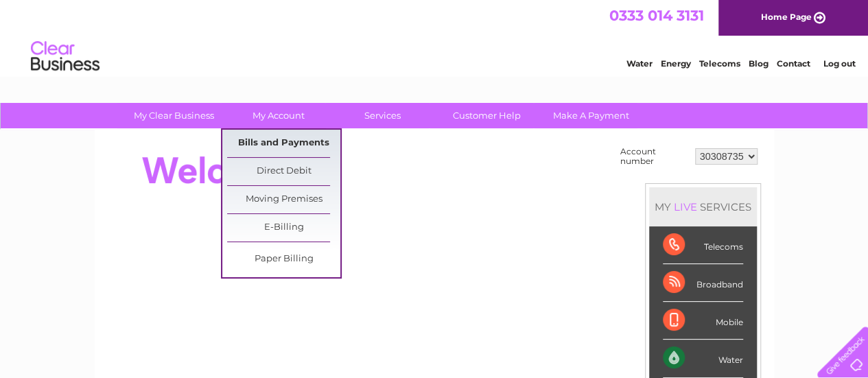 The width and height of the screenshot is (868, 378). What do you see at coordinates (174, 115) in the screenshot?
I see `a: My Clear Business` at bounding box center [174, 115].